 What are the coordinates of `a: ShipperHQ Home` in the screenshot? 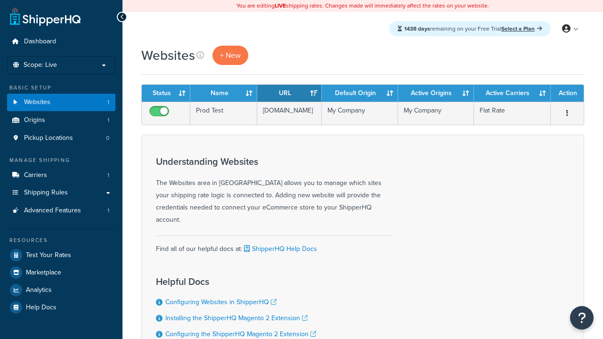 It's located at (45, 16).